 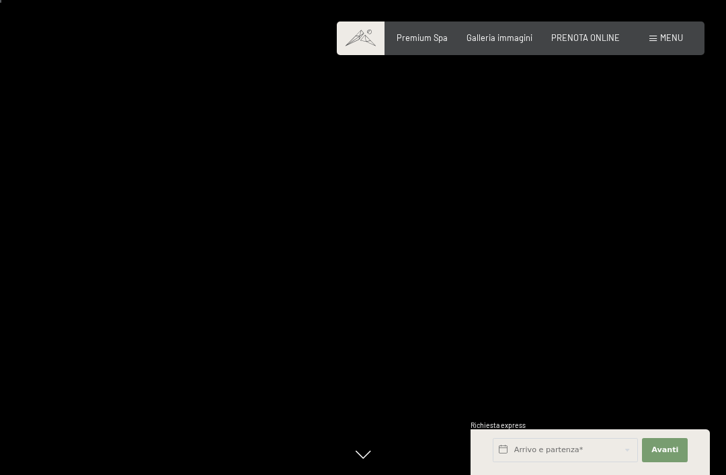 What do you see at coordinates (499, 38) in the screenshot?
I see `span: Galleria immagini` at bounding box center [499, 38].